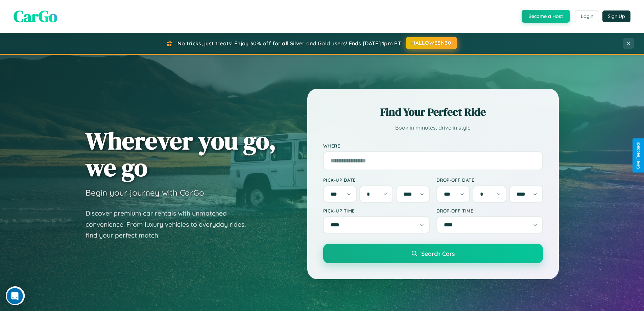 The height and width of the screenshot is (311, 644). I want to click on button: Become a Host, so click(546, 16).